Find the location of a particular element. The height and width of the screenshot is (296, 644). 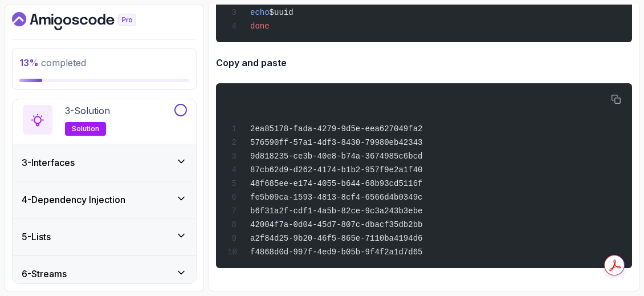

button: 5-Lists is located at coordinates (104, 237).